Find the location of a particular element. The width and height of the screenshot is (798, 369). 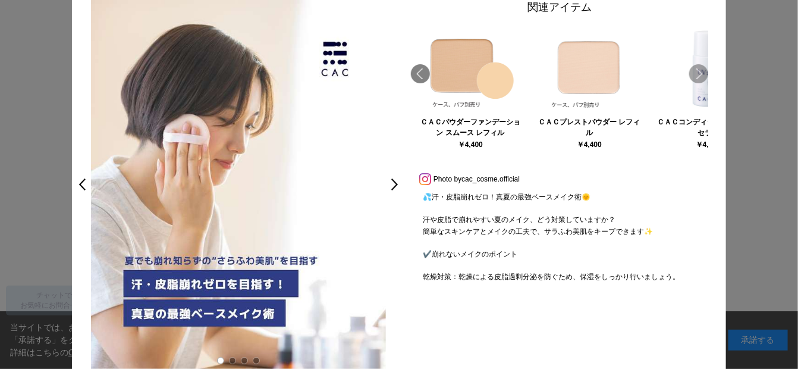

img: 000525.jpg is located at coordinates (708, 67).